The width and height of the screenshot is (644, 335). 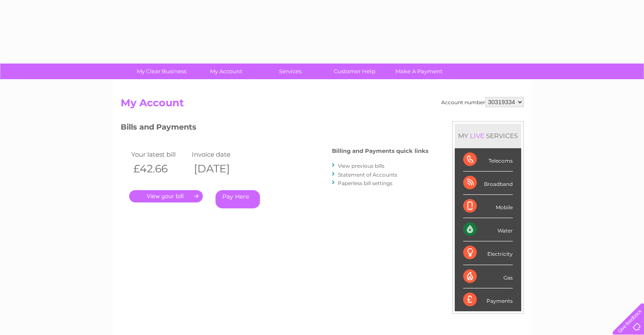 I want to click on a: Pay Here, so click(x=237, y=199).